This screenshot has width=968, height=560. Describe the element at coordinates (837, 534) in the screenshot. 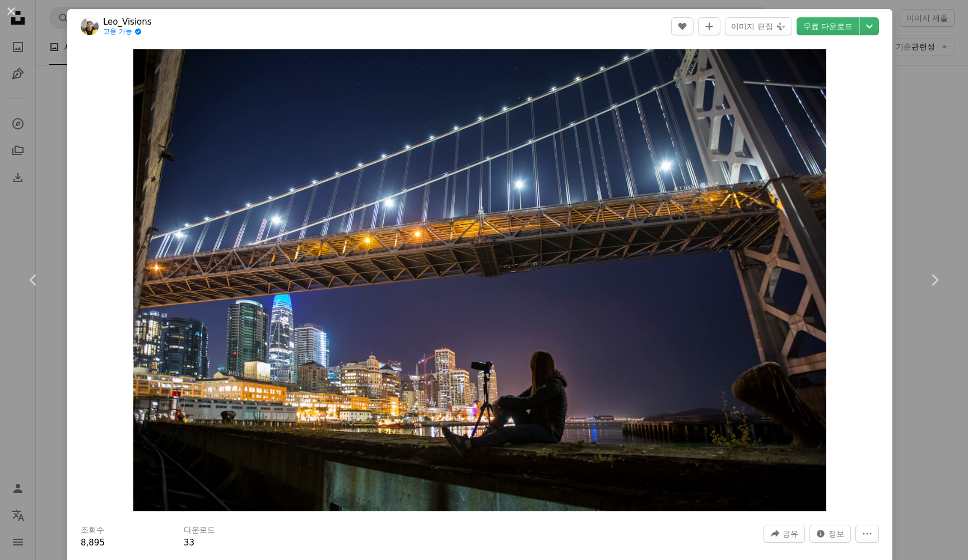

I see `span: 정보` at that location.